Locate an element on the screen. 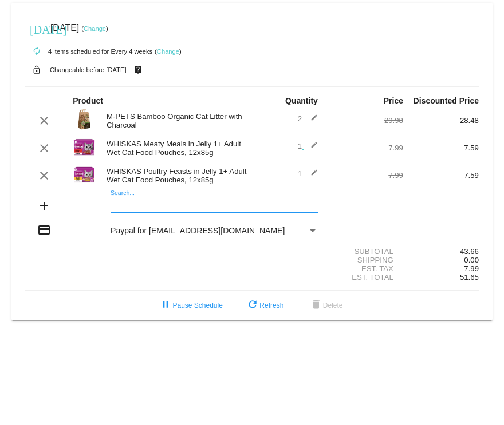 The height and width of the screenshot is (425, 504). button: Delete is located at coordinates (325, 305).